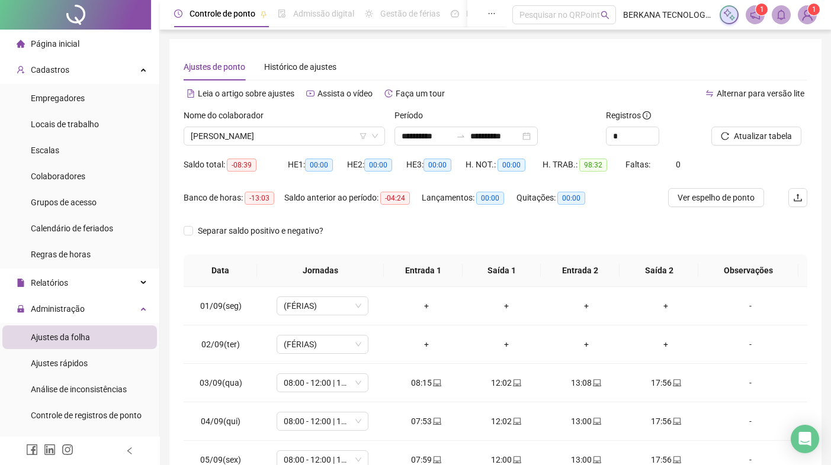 Image resolution: width=831 pixels, height=465 pixels. What do you see at coordinates (426, 383) in the screenshot?
I see `div: 08:15` at bounding box center [426, 383].